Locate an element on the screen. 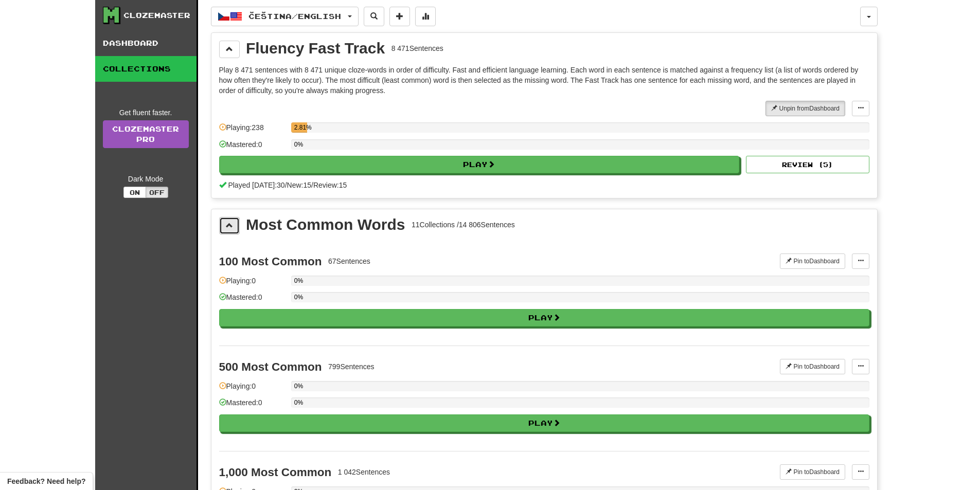 The width and height of the screenshot is (980, 490). div: 2.81% is located at coordinates (300, 127).